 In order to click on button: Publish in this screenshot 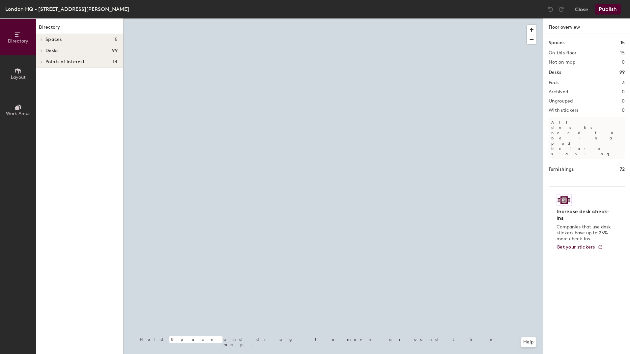, I will do `click(607, 9)`.